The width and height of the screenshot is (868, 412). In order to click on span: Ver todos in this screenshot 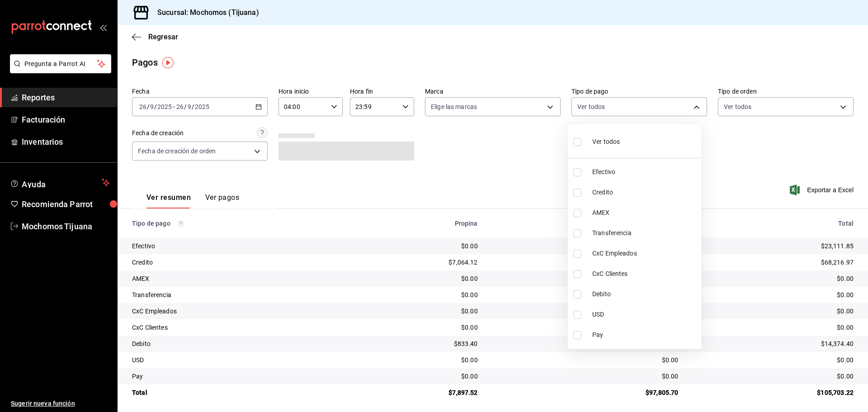, I will do `click(606, 142)`.